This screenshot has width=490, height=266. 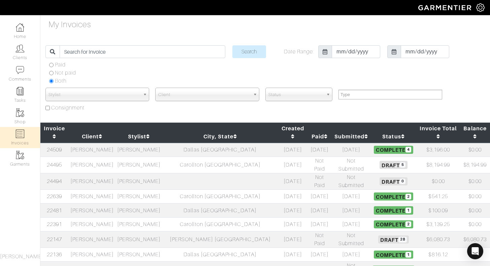 I want to click on img: dashboard-icon-dbcd8f5a0b271acd01030246c82b418ddd0df26cd7fceb0bd07c9910d44c42f6.png, so click(x=20, y=27).